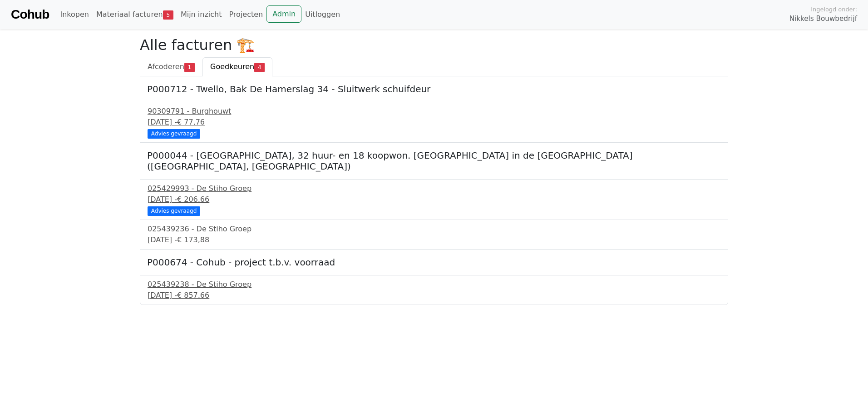 The image size is (868, 420). Describe the element at coordinates (30, 14) in the screenshot. I see `a: Cohub` at that location.